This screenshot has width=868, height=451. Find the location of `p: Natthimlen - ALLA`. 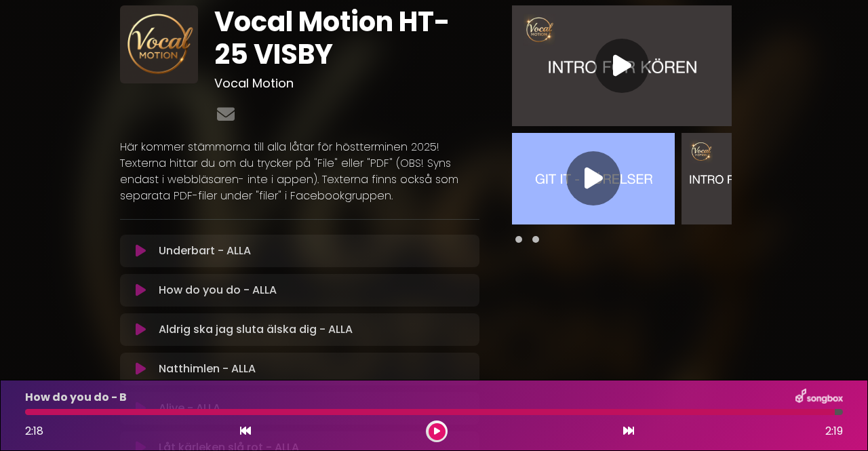

p: Natthimlen - ALLA is located at coordinates (207, 369).